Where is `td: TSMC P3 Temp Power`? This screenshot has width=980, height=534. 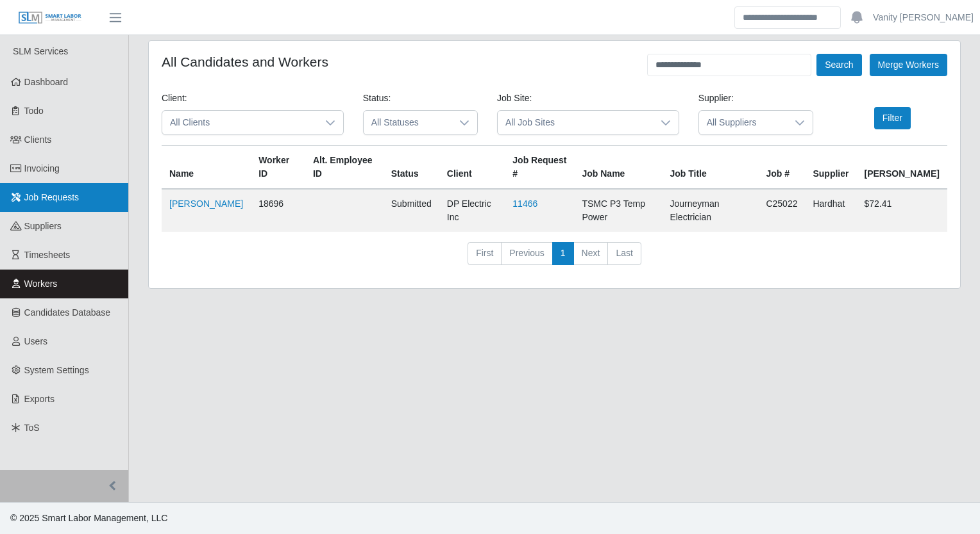
td: TSMC P3 Temp Power is located at coordinates (618, 210).